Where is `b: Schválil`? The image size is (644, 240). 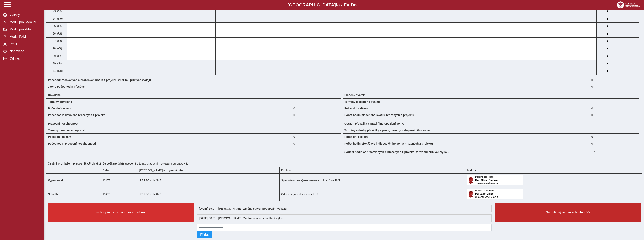 b: Schválil is located at coordinates (53, 194).